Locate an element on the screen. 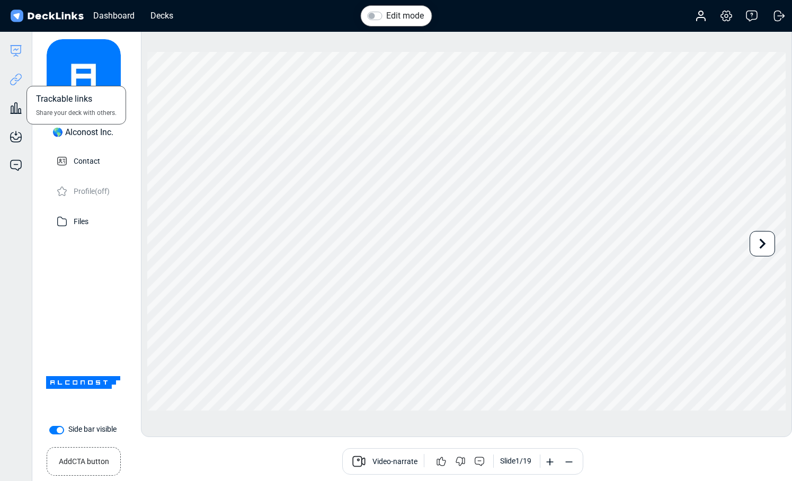 The width and height of the screenshot is (792, 481). span: Trackable links is located at coordinates (64, 100).